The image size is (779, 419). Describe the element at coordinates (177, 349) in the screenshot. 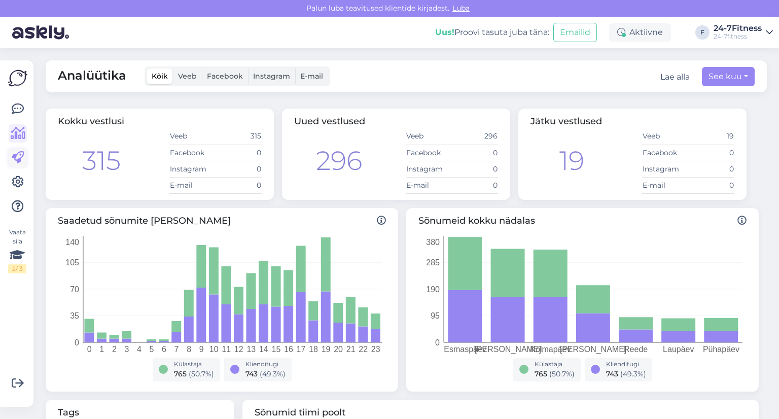

I see `tspan: 7` at that location.